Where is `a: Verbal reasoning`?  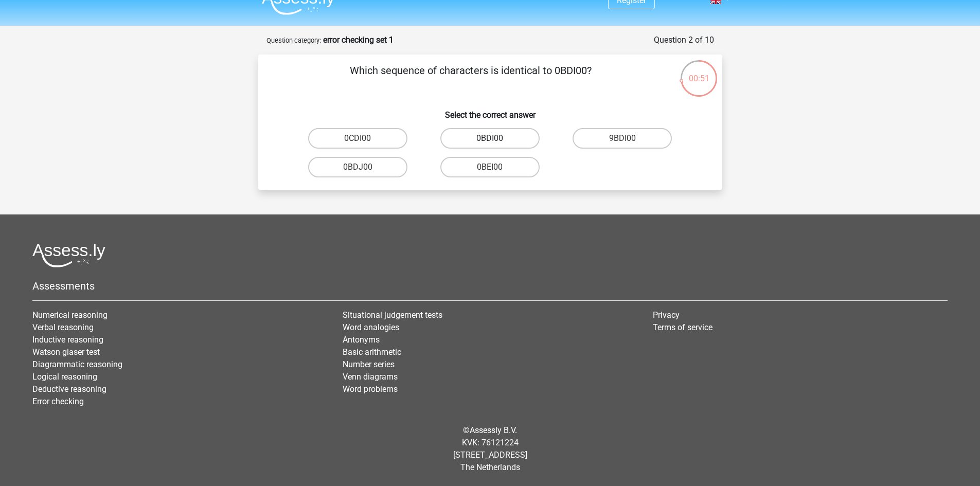 a: Verbal reasoning is located at coordinates (63, 327).